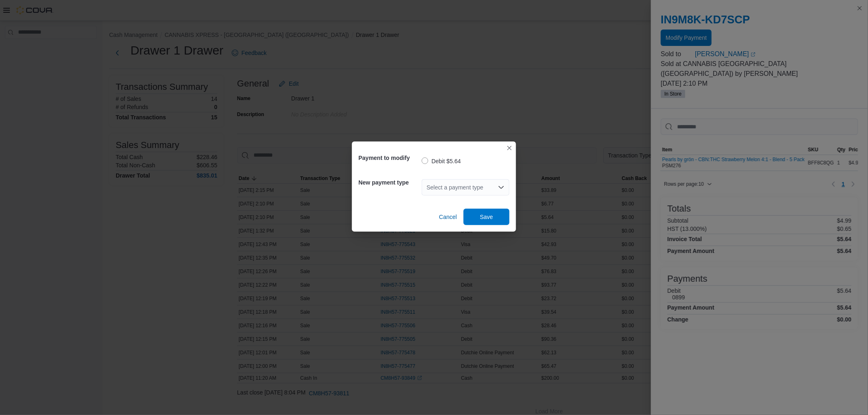 This screenshot has width=868, height=415. What do you see at coordinates (389, 158) in the screenshot?
I see `h5: Payment to modify` at bounding box center [389, 158].